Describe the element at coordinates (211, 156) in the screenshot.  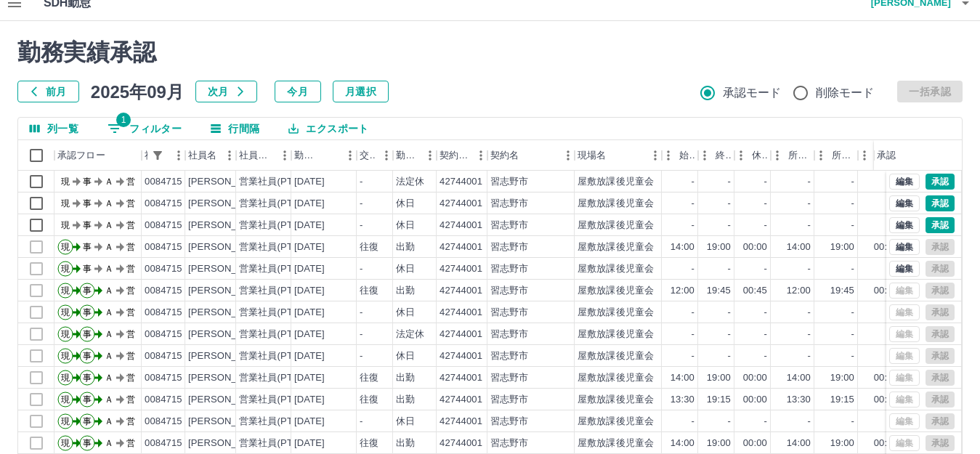
I see `div: 社員名` at that location.